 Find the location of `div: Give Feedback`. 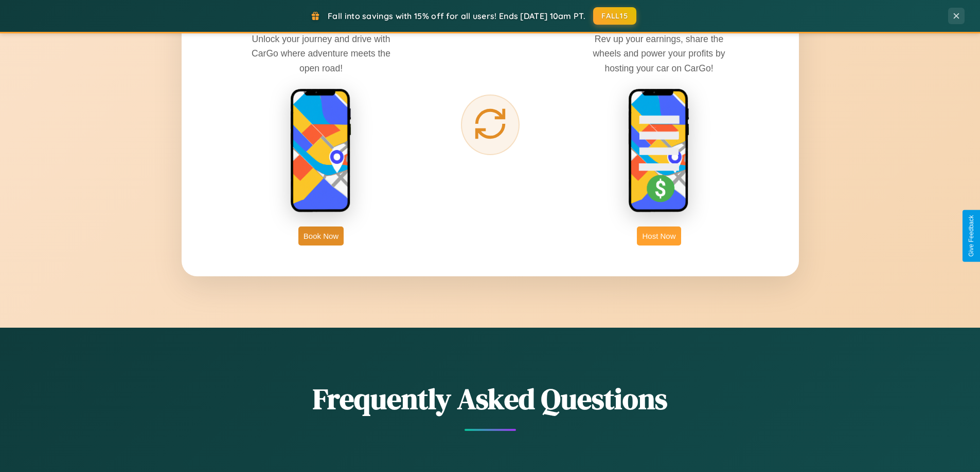

div: Give Feedback is located at coordinates (971, 236).